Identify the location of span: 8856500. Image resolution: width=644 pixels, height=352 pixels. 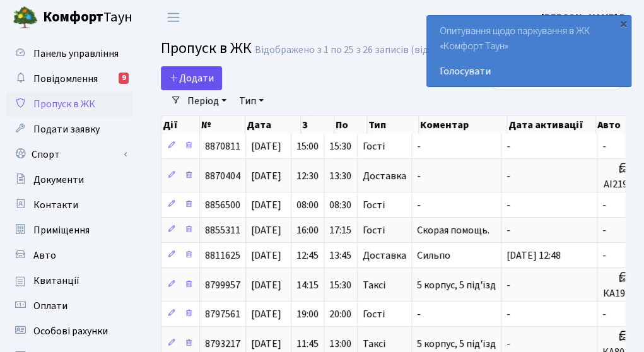
(222, 205).